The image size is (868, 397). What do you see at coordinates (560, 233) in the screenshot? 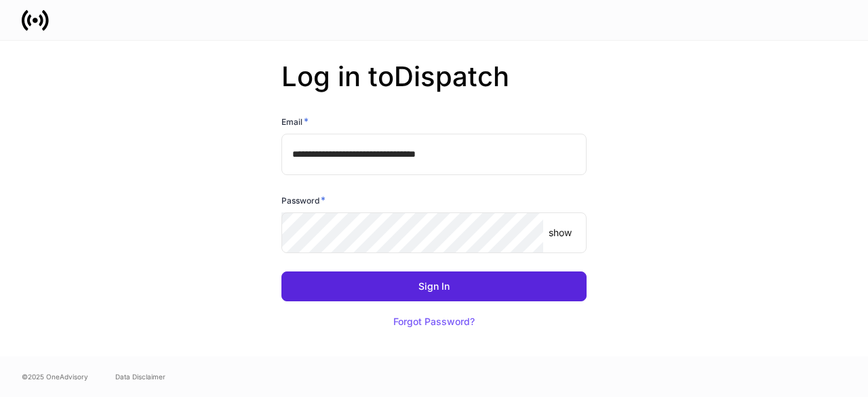
I see `p: show` at bounding box center [560, 233].